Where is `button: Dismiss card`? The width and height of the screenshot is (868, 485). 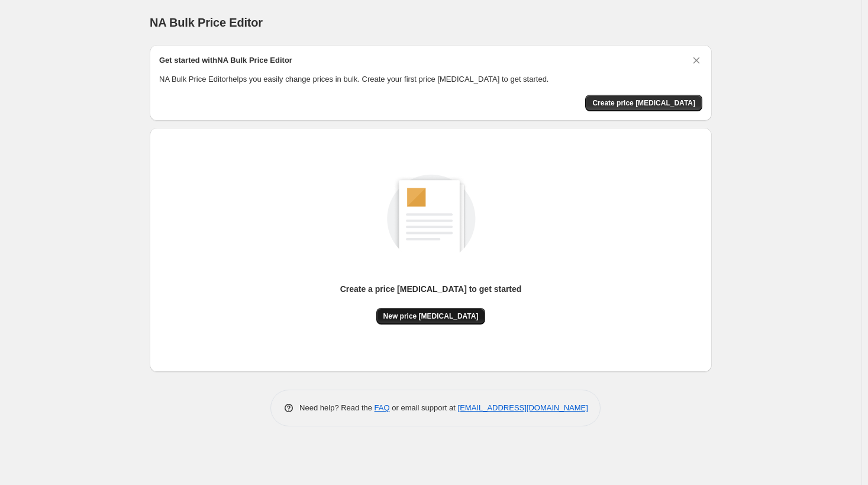 button: Dismiss card is located at coordinates (697, 61).